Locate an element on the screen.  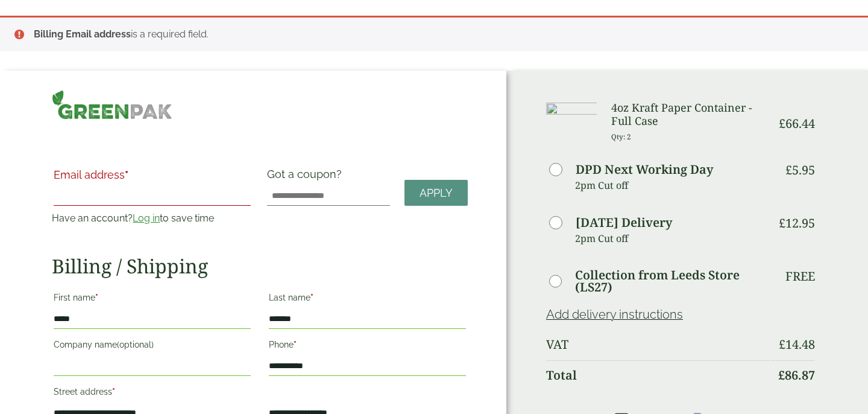
a: Log in is located at coordinates (146, 218).